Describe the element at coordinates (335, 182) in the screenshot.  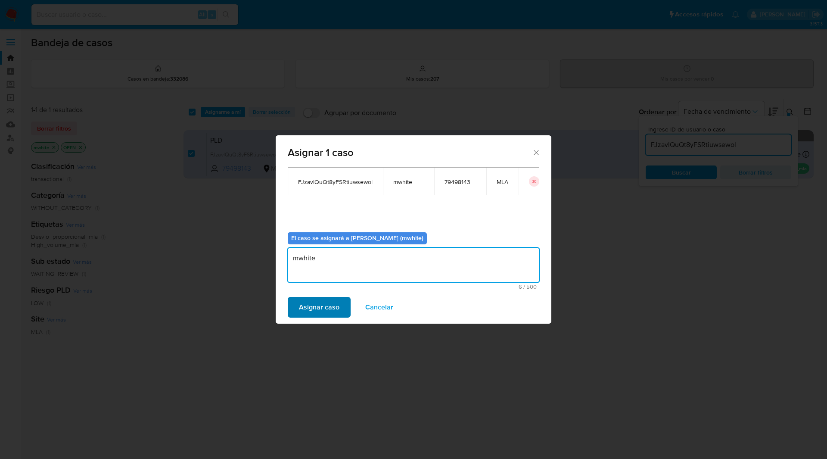
I see `span: FJzavlQuQt8yFSRtiuwsewol` at that location.